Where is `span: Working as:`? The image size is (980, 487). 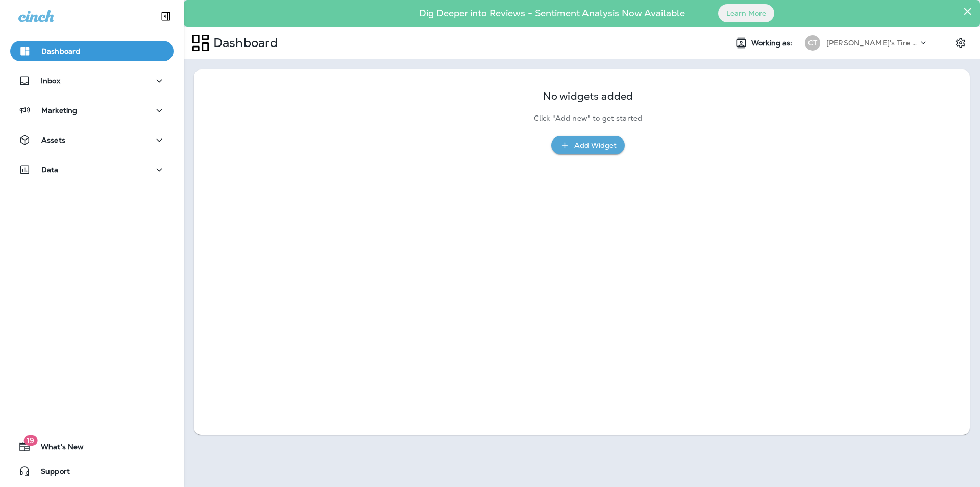
span: Working as: is located at coordinates (773, 43).